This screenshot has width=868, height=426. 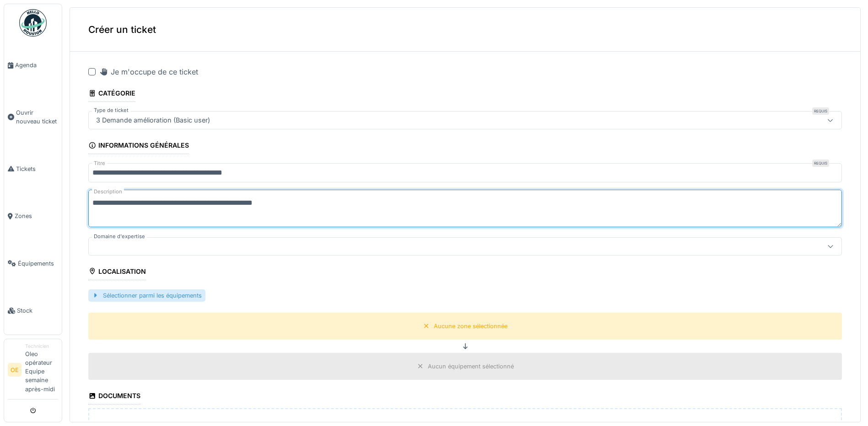 What do you see at coordinates (33, 217) in the screenshot?
I see `a: Zones` at bounding box center [33, 217].